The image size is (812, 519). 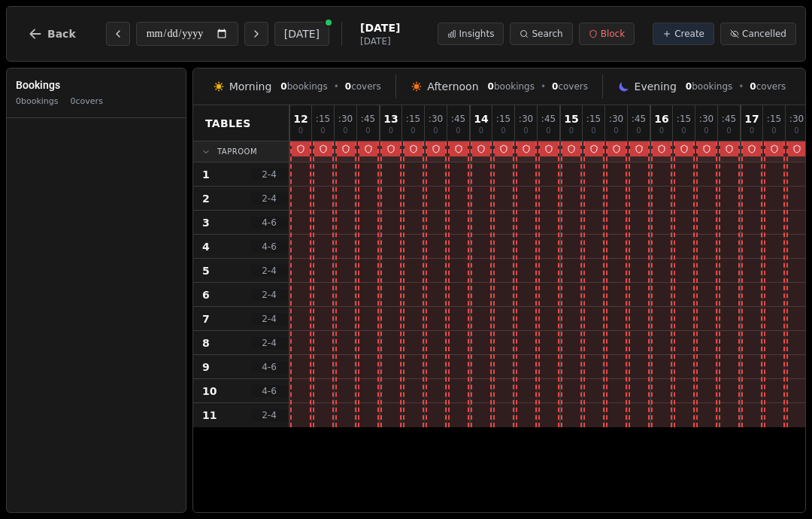 I want to click on span: 7, so click(x=206, y=319).